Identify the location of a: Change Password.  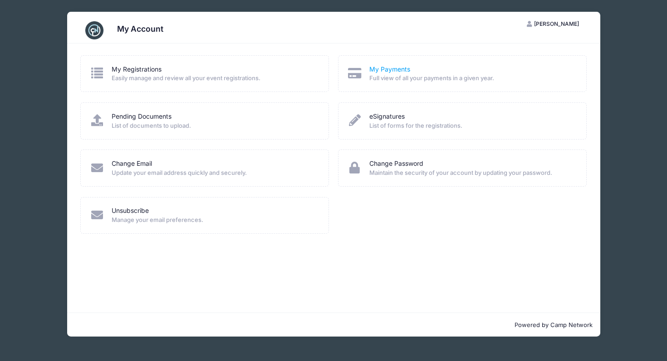
(396, 164).